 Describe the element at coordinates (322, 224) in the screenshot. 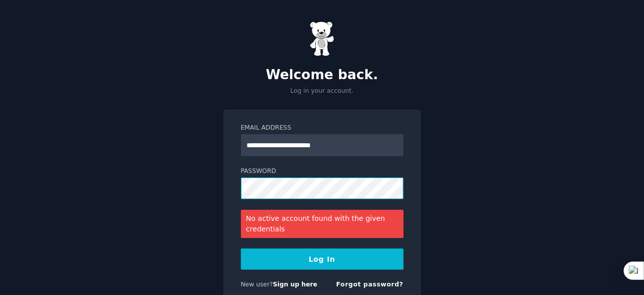

I see `div: No active account found with the given credentials` at that location.